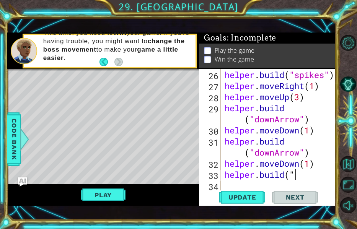 This screenshot has width=357, height=229. Describe the element at coordinates (348, 206) in the screenshot. I see `button: Unmute` at that location.